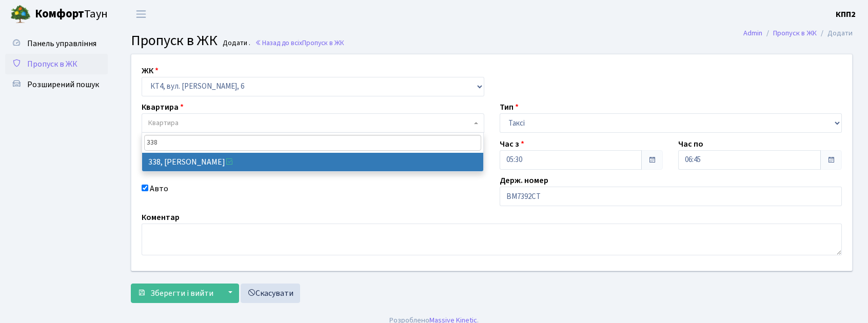 Image resolution: width=868 pixels, height=323 pixels. I want to click on a: Admin, so click(752, 33).